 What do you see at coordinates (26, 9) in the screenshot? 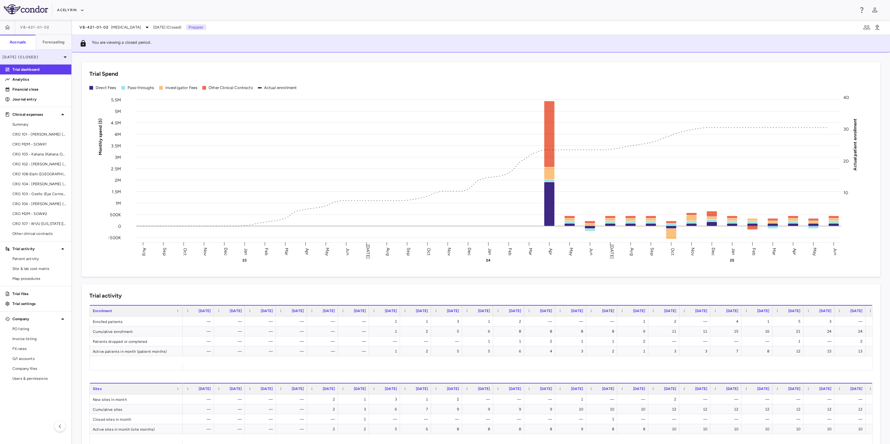
I see `img: logo-full-SnFGN8VE.png` at bounding box center [26, 9].